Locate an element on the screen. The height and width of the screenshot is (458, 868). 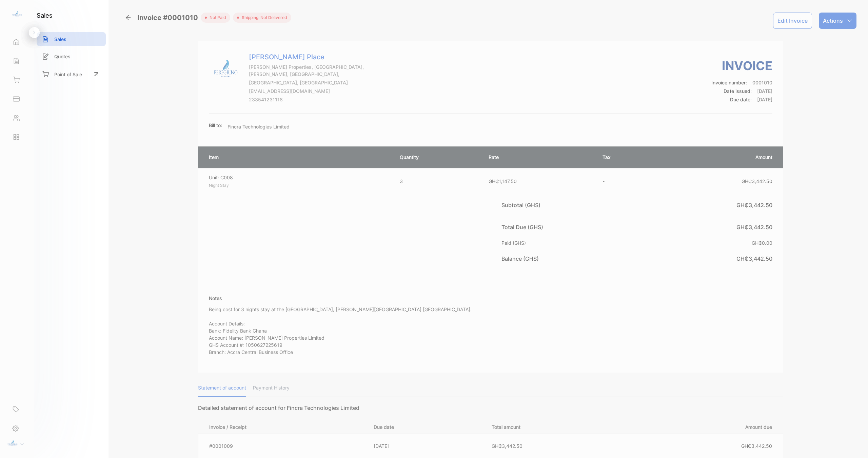
p: Quantity is located at coordinates (437, 157).